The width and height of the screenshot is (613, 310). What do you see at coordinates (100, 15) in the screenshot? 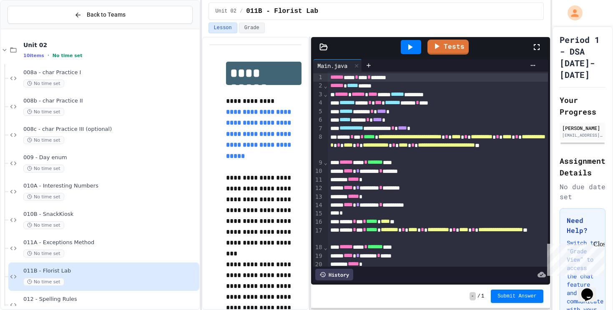
I see `button: Back to Teams` at bounding box center [100, 15].